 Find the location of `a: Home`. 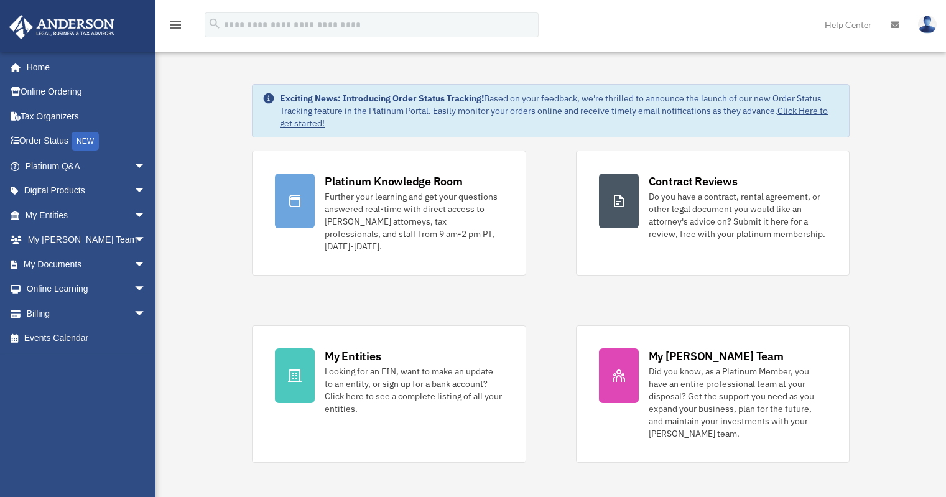

a: Home is located at coordinates (83, 67).